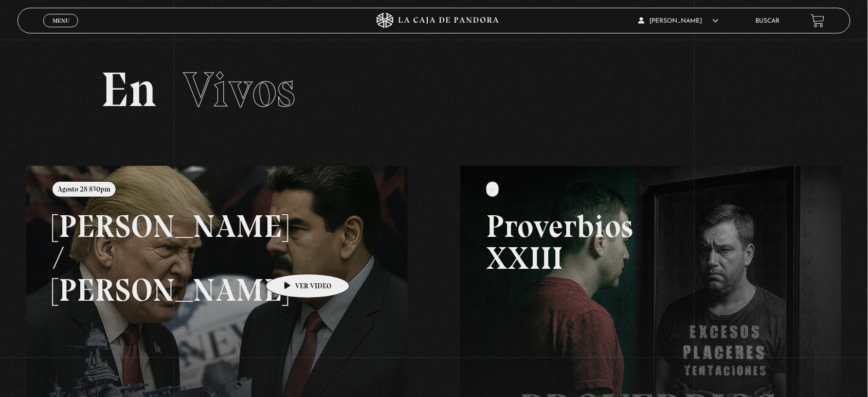 The image size is (868, 397). What do you see at coordinates (61, 20) in the screenshot?
I see `span: Menu` at bounding box center [61, 20].